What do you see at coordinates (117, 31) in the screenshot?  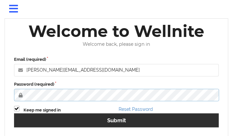 I see `div: Welcome to Wellnite` at bounding box center [117, 31].